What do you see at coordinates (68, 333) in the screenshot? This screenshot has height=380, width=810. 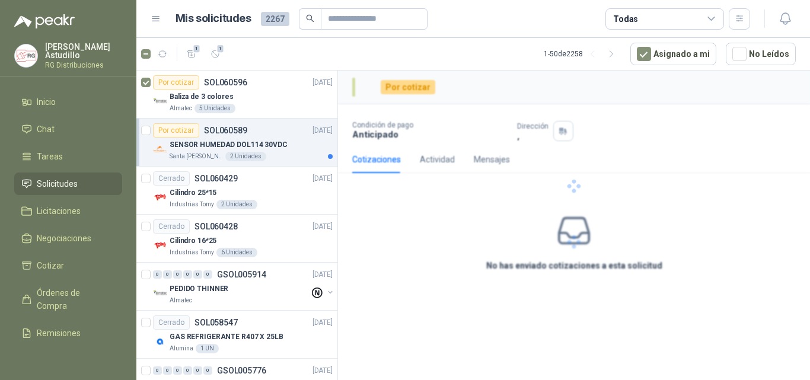 I see `a: Remisiones` at bounding box center [68, 333].